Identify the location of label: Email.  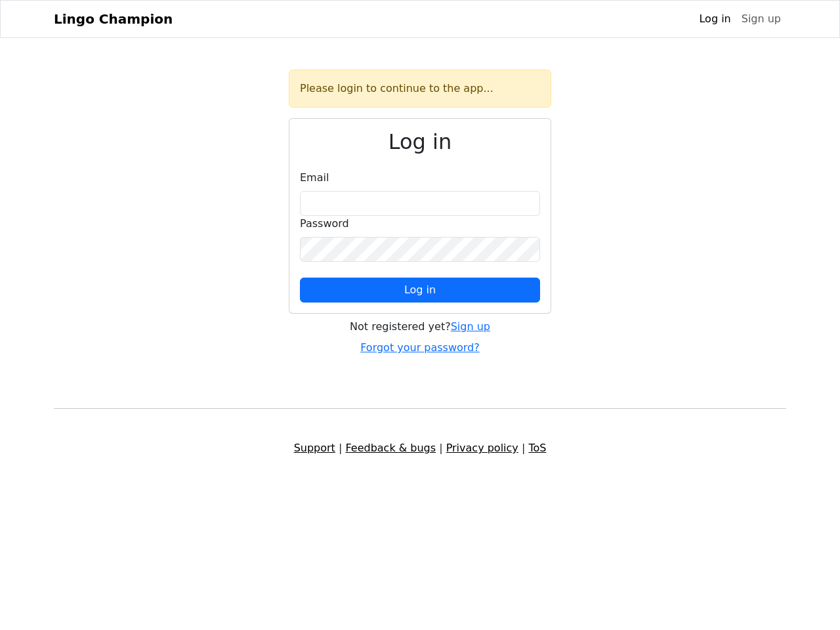
(314, 178).